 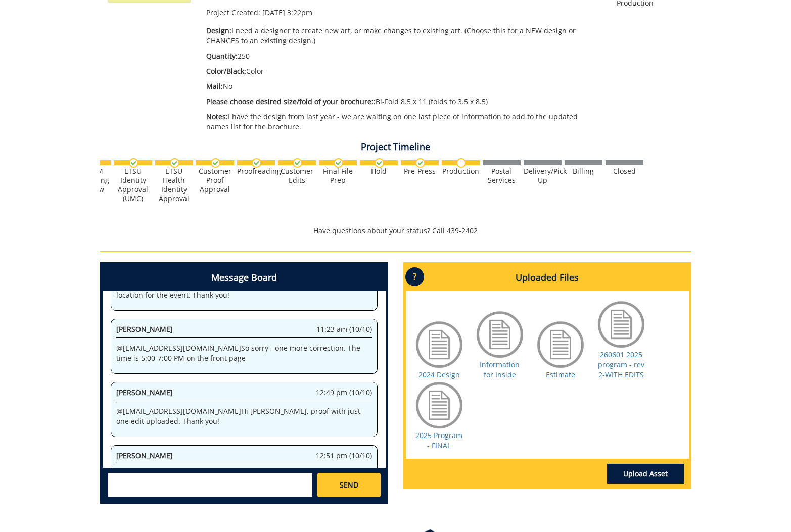 I want to click on div: Billing, so click(x=584, y=172).